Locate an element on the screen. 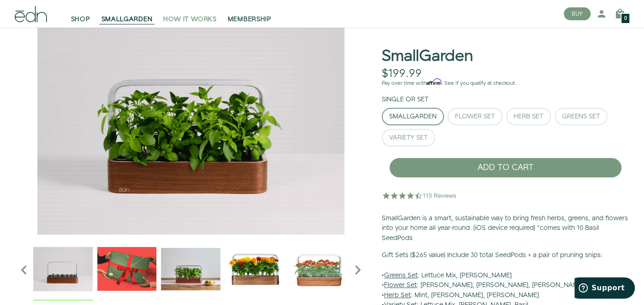 Image resolution: width=644 pixels, height=305 pixels. div: Flower Set is located at coordinates (475, 116).